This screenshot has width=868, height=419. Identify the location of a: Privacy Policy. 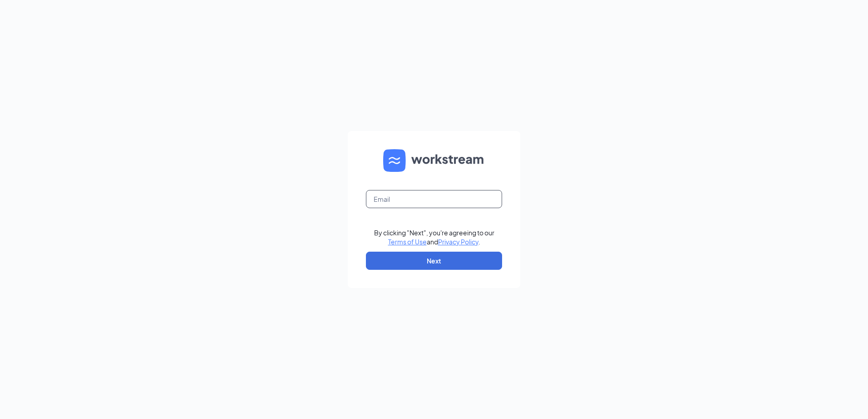
(458, 242).